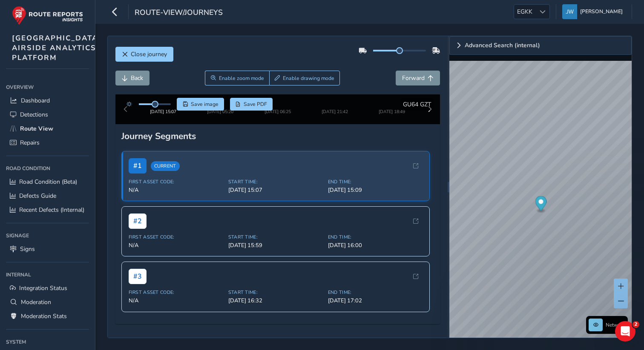 The width and height of the screenshot is (644, 350). Describe the element at coordinates (502, 45) in the screenshot. I see `span: Advanced Search (internal)` at that location.